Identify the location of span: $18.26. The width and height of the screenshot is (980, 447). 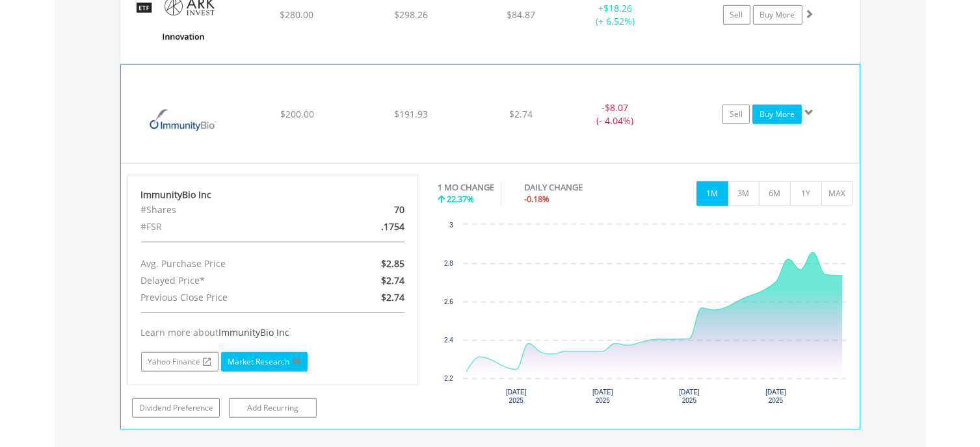
(618, 8).